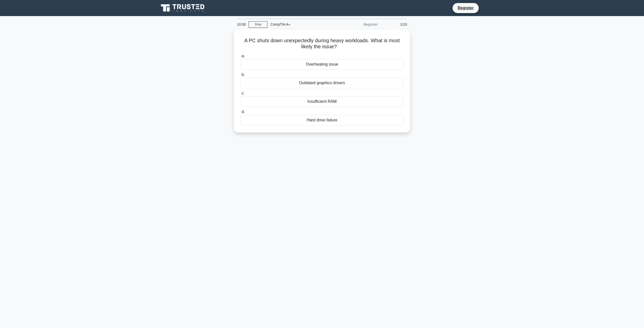 The width and height of the screenshot is (644, 328). What do you see at coordinates (322, 83) in the screenshot?
I see `div: Outdated graphics drivers` at bounding box center [322, 83].